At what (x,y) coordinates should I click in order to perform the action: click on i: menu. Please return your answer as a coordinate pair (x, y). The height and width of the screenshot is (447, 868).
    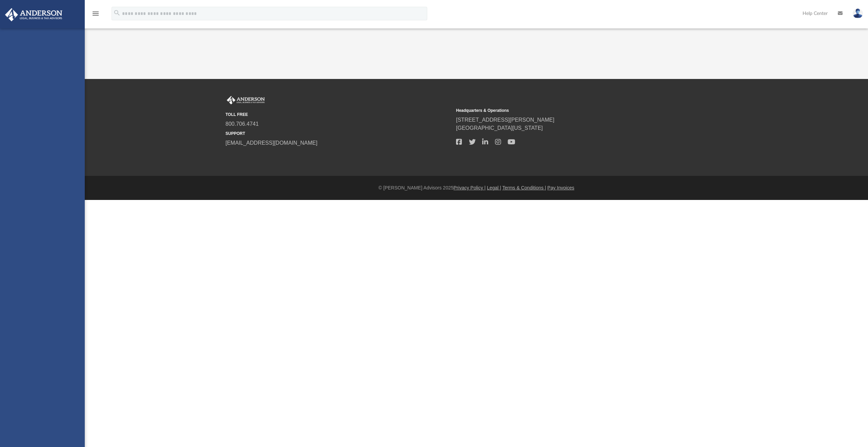
    Looking at the image, I should click on (95, 14).